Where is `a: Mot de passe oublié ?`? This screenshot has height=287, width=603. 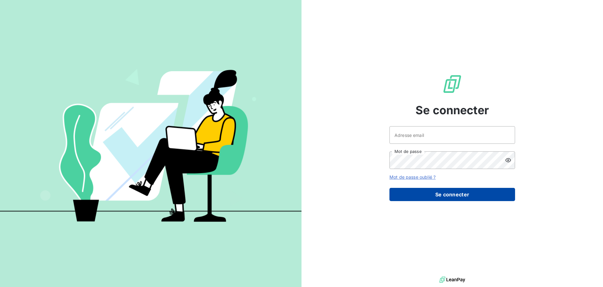
a: Mot de passe oublié ? is located at coordinates (413, 177).